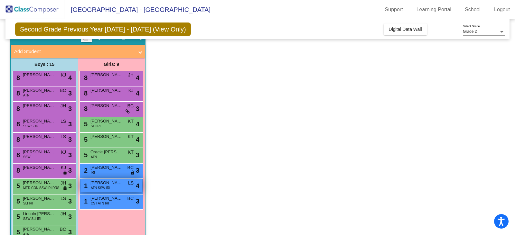  I want to click on span: SSW SLI IRI, so click(32, 219).